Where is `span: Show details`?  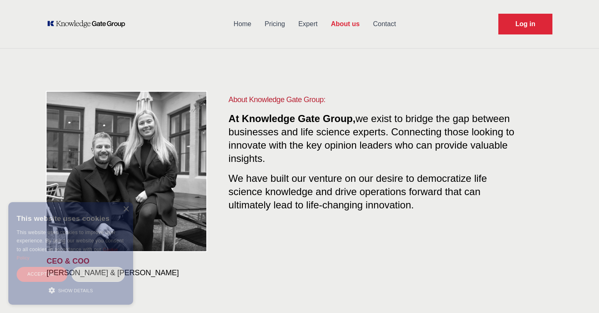
span: Show details is located at coordinates (76, 291).